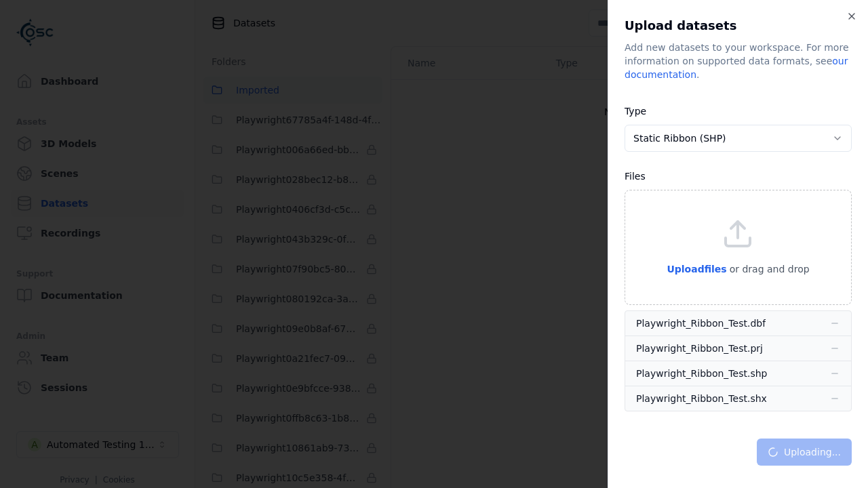 The height and width of the screenshot is (488, 868). What do you see at coordinates (701, 399) in the screenshot?
I see `div: Playwright_Ribbon_Test.shx` at bounding box center [701, 399].